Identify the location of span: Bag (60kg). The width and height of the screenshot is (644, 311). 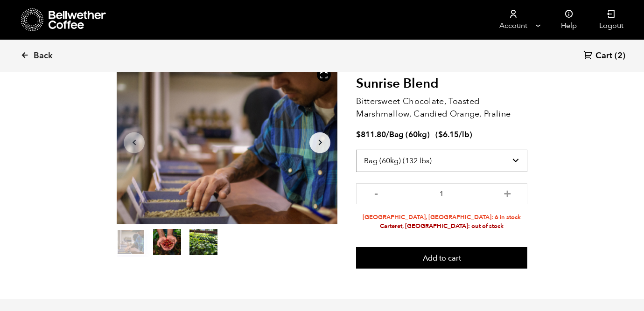
(409, 134).